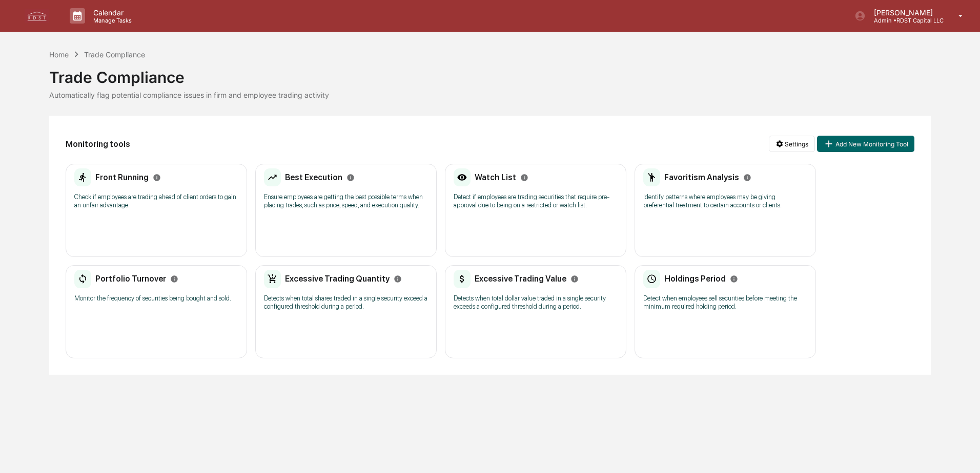 This screenshot has height=473, width=980. What do you see at coordinates (904, 21) in the screenshot?
I see `p: Admin • RDST Capital LLC` at bounding box center [904, 21].